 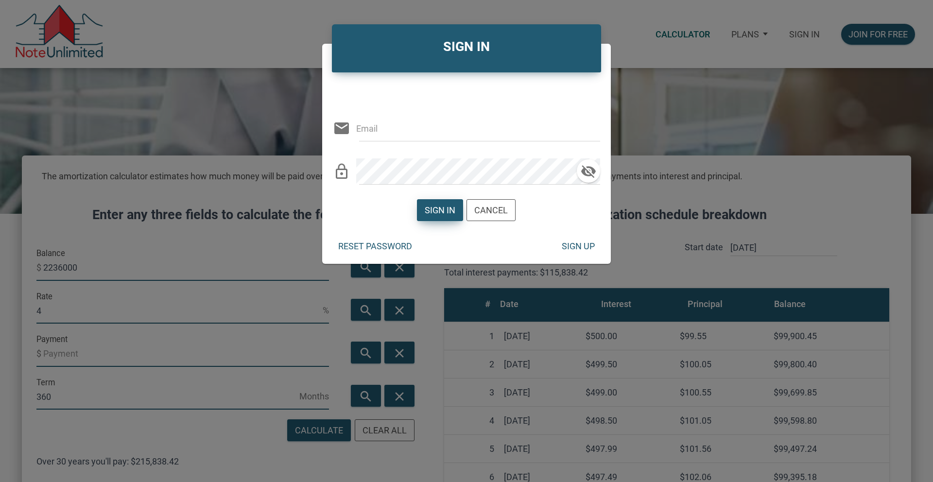 What do you see at coordinates (578, 246) in the screenshot?
I see `button: Sign up` at bounding box center [578, 246].